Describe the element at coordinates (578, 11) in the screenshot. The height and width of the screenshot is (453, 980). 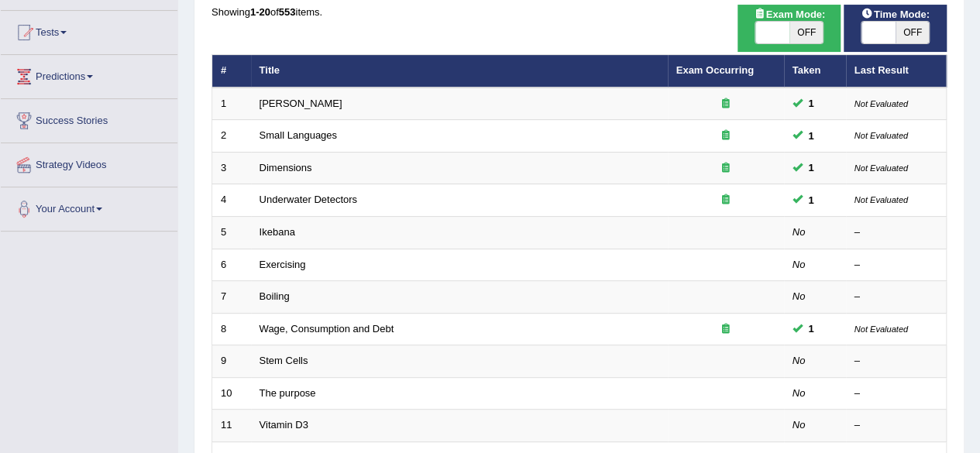
I see `div: Showing of items.` at that location.